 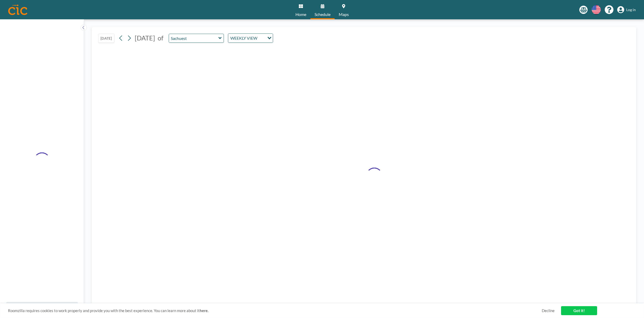 What do you see at coordinates (322, 15) in the screenshot?
I see `span: Schedule` at bounding box center [322, 15].